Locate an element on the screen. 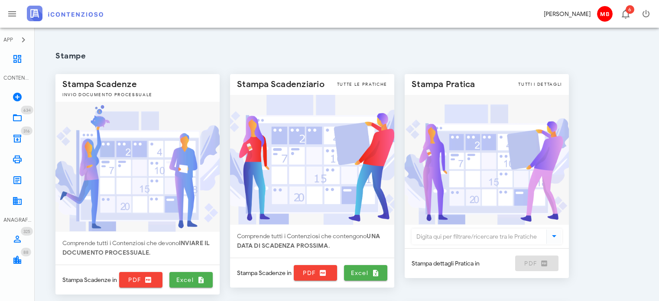 This screenshot has height=301, width=659. span: Stampa Scadenze is located at coordinates (100, 84).